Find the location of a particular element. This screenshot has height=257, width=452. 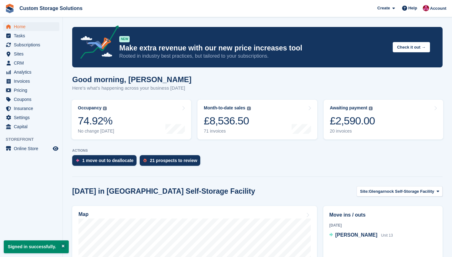

span: Create is located at coordinates (383, 8).